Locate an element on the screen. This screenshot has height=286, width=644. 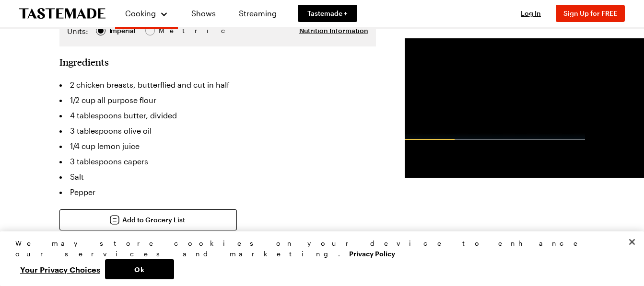
a: To Tastemade Home Page is located at coordinates (63, 13).